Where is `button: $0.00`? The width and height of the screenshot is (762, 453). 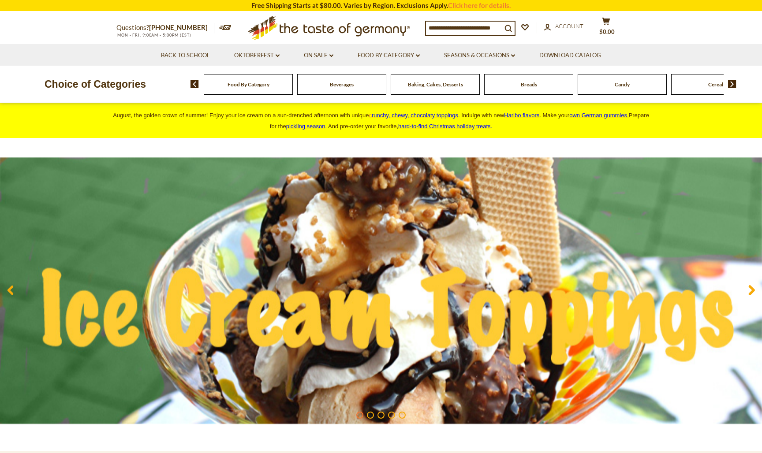 button: $0.00 is located at coordinates (606, 28).